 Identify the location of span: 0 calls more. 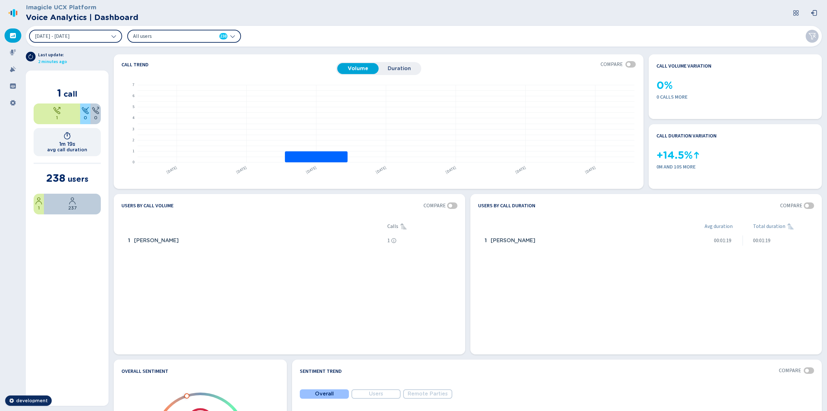
(735, 97).